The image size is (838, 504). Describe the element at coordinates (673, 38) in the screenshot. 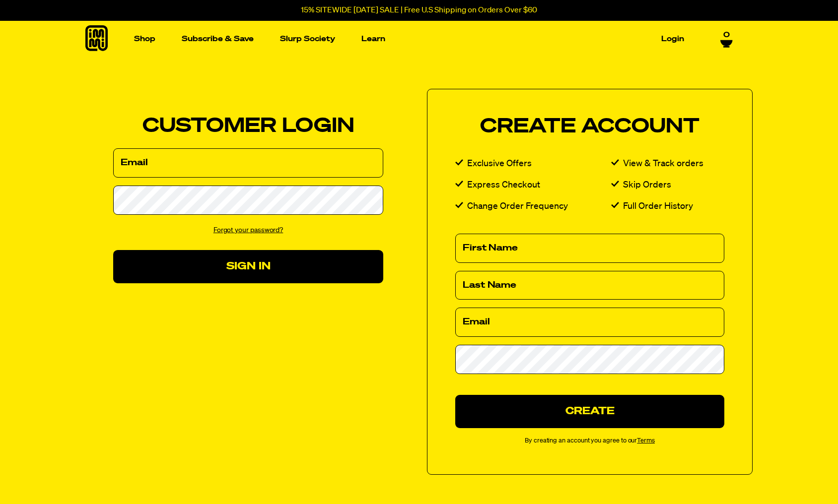

I see `a: Login` at that location.